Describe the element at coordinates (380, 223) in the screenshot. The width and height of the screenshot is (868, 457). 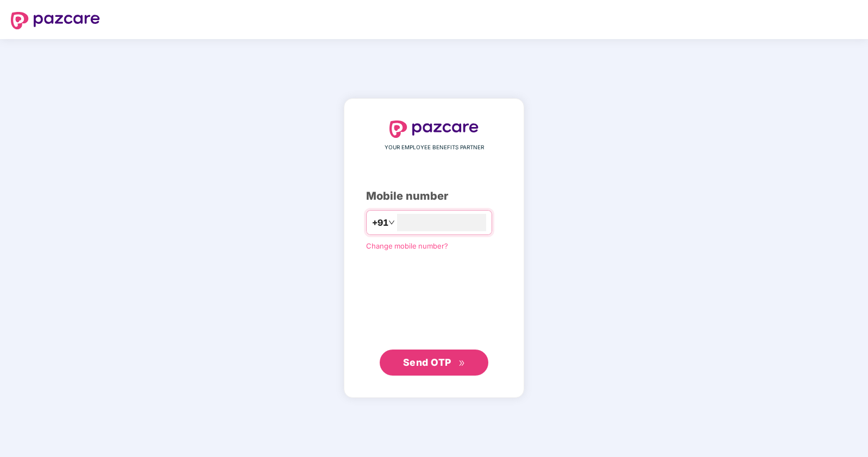
I see `span: +91` at that location.